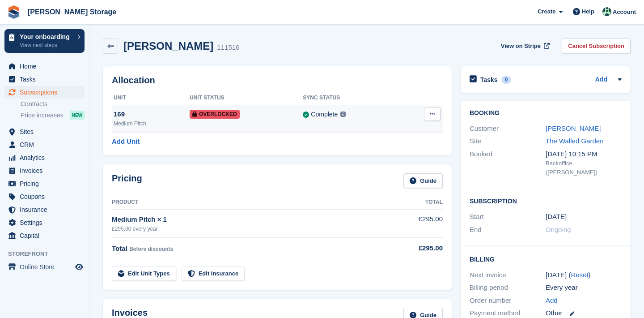  I want to click on img: Nicholas Pain, so click(607, 11).